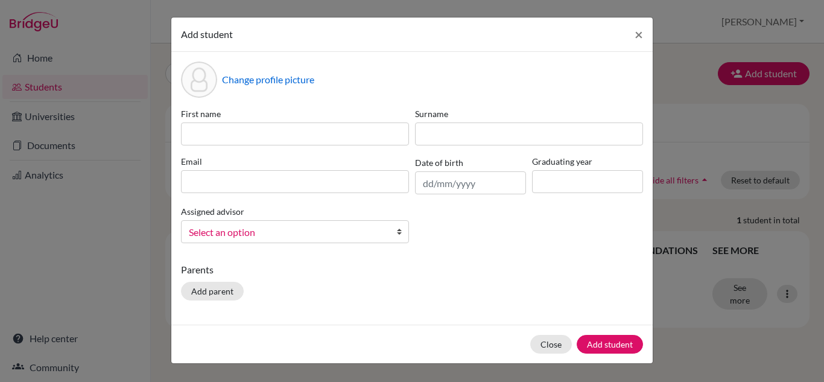 This screenshot has height=382, width=824. What do you see at coordinates (412, 270) in the screenshot?
I see `p: Parents` at bounding box center [412, 270].